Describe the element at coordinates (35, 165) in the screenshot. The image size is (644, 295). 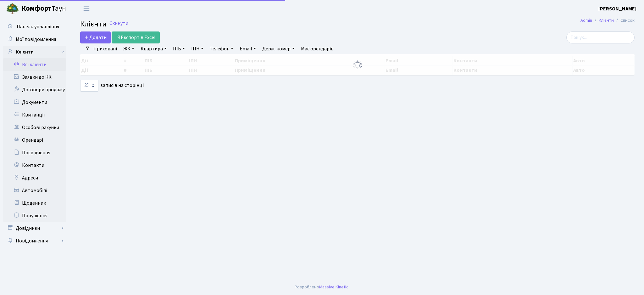
I see `a: Контакти` at that location.